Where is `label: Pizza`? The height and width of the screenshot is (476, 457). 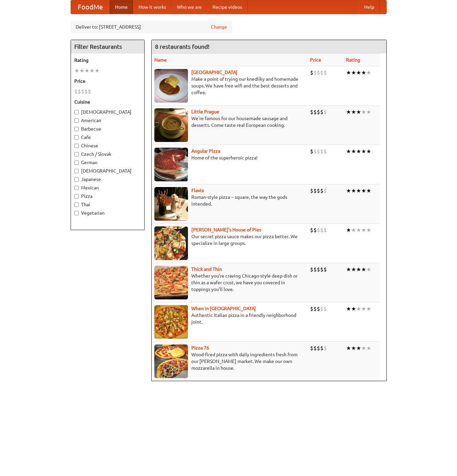 label: Pizza is located at coordinates (108, 196).